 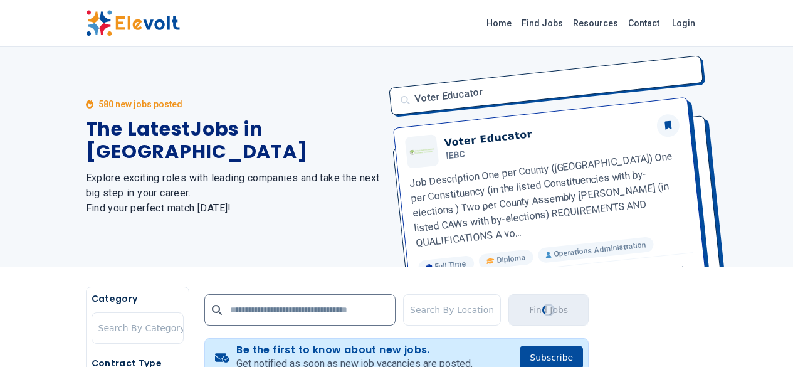 I want to click on img: Elevolt, so click(x=133, y=23).